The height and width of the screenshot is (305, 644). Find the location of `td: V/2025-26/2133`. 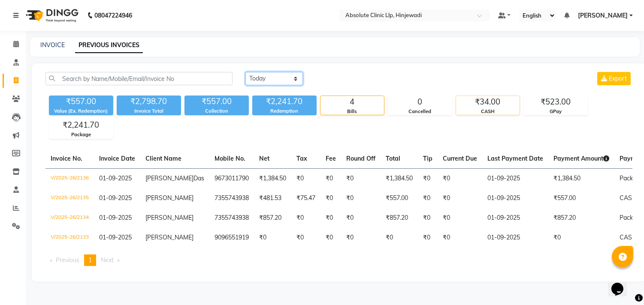

td: V/2025-26/2133 is located at coordinates (70, 238).